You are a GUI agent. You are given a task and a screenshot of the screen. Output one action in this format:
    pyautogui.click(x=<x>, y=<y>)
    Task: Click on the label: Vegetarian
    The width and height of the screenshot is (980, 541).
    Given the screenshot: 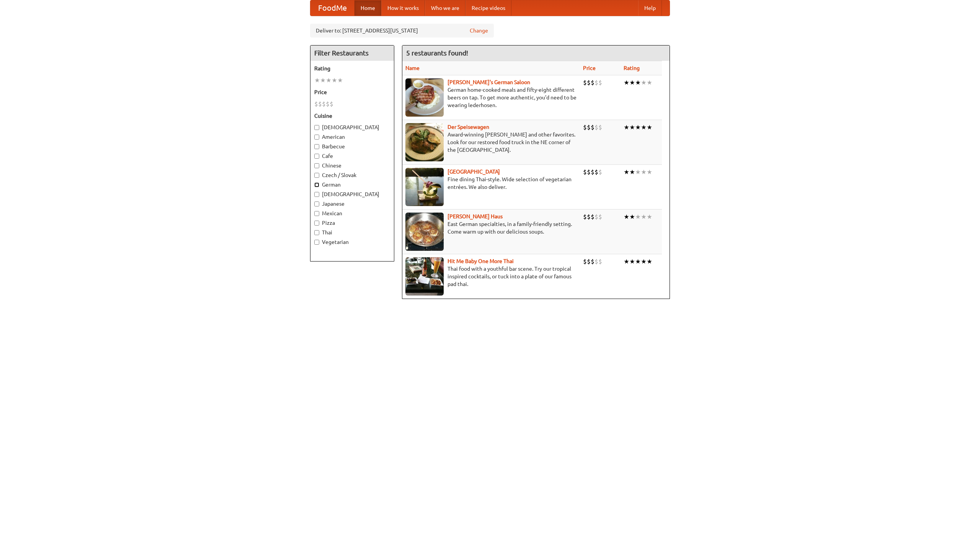 What is the action you would take?
    pyautogui.click(x=352, y=242)
    